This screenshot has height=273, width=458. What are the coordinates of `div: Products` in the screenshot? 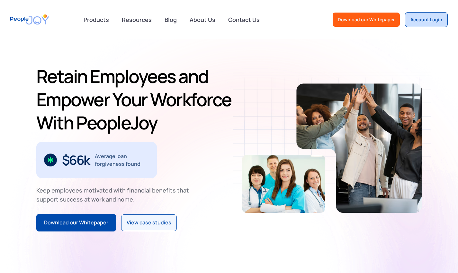 It's located at (96, 20).